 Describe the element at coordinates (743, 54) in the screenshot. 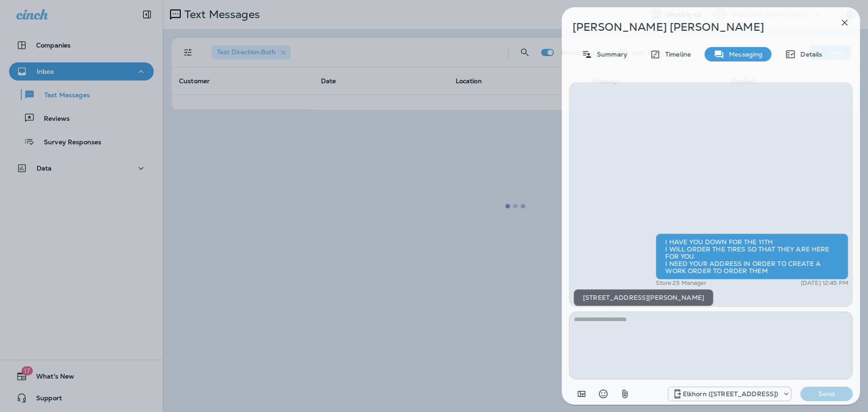

I see `p: Messaging` at that location.